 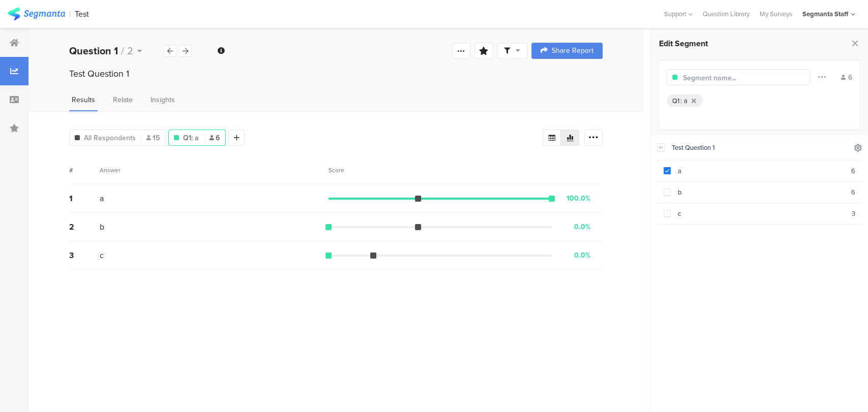 What do you see at coordinates (675, 101) in the screenshot?
I see `div: Q1` at bounding box center [675, 101].